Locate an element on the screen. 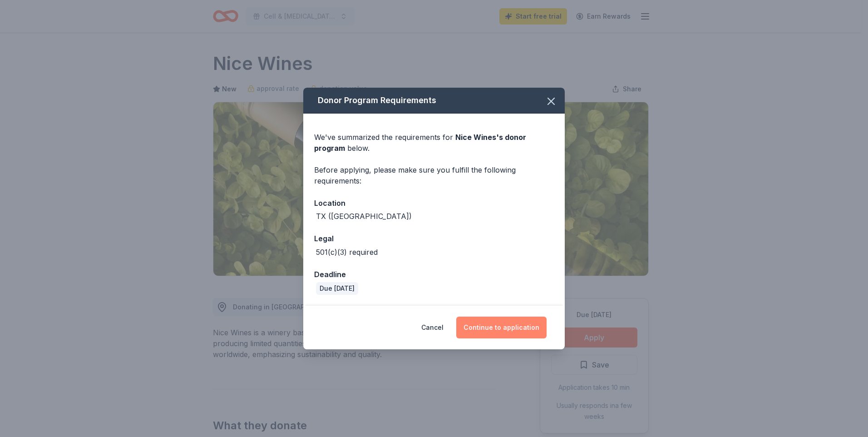  button: Cancel is located at coordinates (432, 327).